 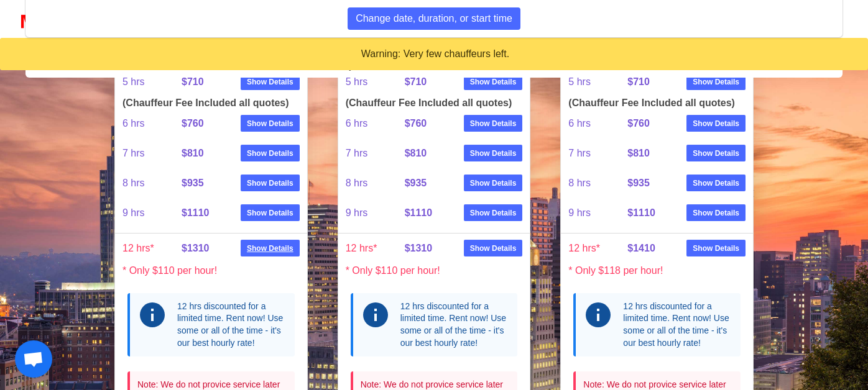 I want to click on div: Warning: Very few chauffeurs left., so click(x=435, y=54).